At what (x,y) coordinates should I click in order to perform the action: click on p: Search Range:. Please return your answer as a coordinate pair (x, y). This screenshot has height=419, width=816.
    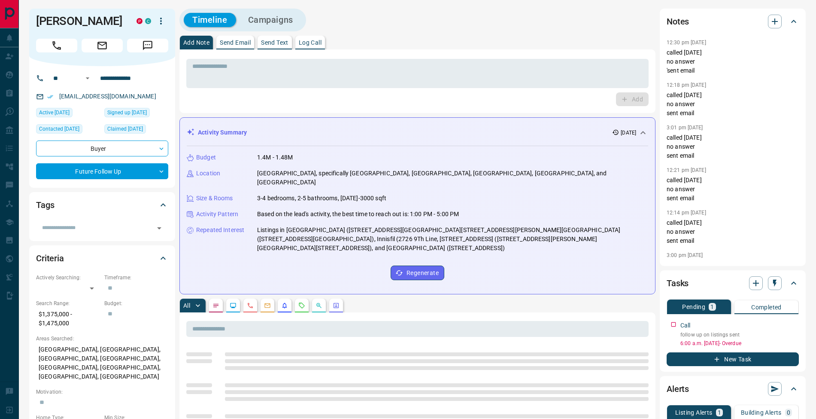
    Looking at the image, I should click on (68, 303).